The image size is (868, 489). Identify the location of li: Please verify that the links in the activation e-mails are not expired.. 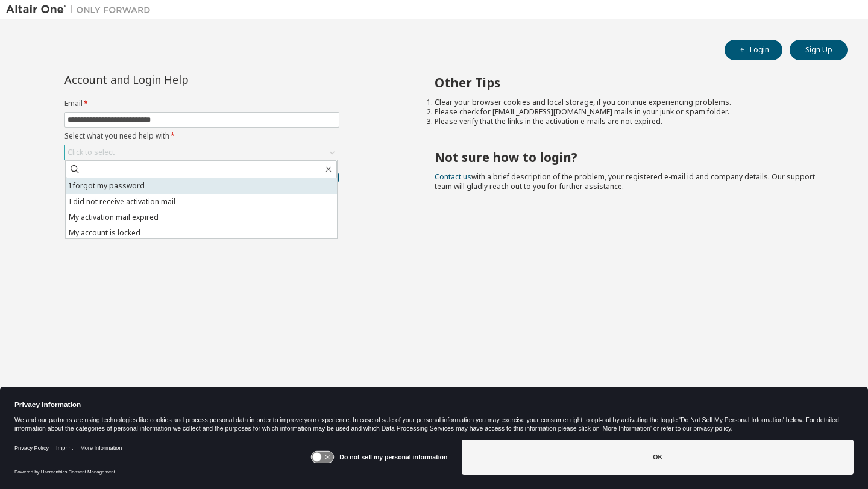
(630, 122).